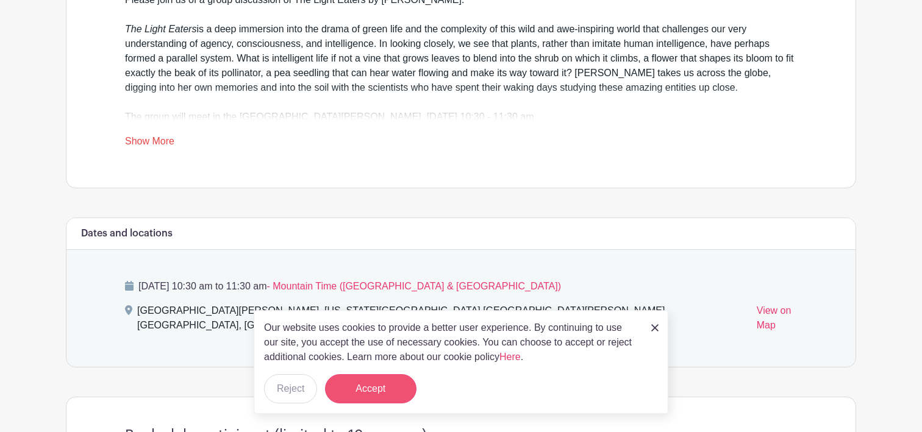  What do you see at coordinates (451, 343) in the screenshot?
I see `p: Our website uses cookies to provide a better user experience. By continuing to use our site, you ...` at bounding box center [451, 343].